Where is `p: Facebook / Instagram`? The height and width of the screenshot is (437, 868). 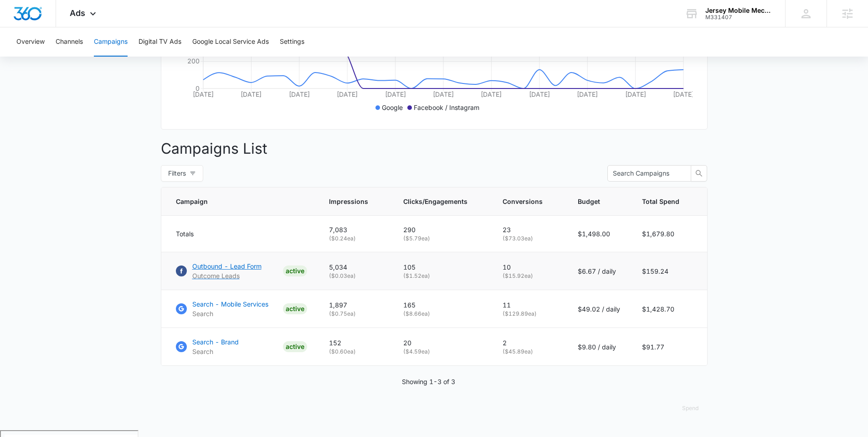 p: Facebook / Instagram is located at coordinates (446, 107).